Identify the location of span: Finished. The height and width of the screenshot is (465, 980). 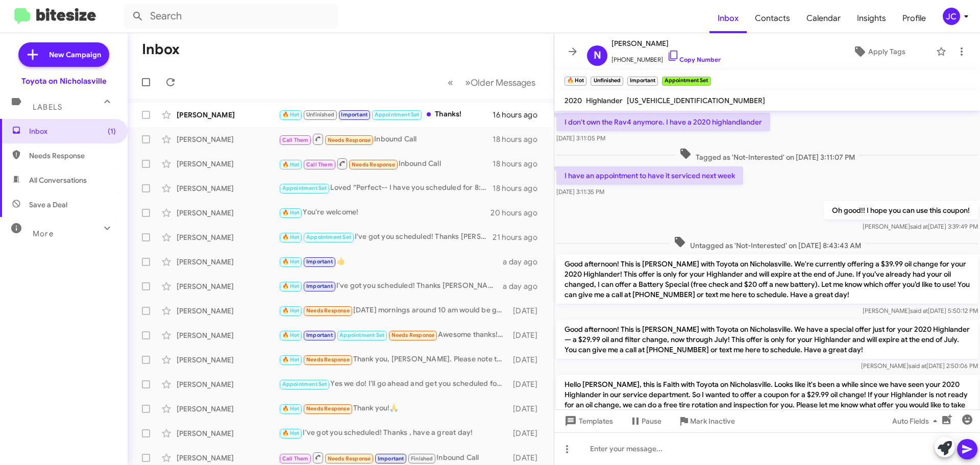
(422, 458).